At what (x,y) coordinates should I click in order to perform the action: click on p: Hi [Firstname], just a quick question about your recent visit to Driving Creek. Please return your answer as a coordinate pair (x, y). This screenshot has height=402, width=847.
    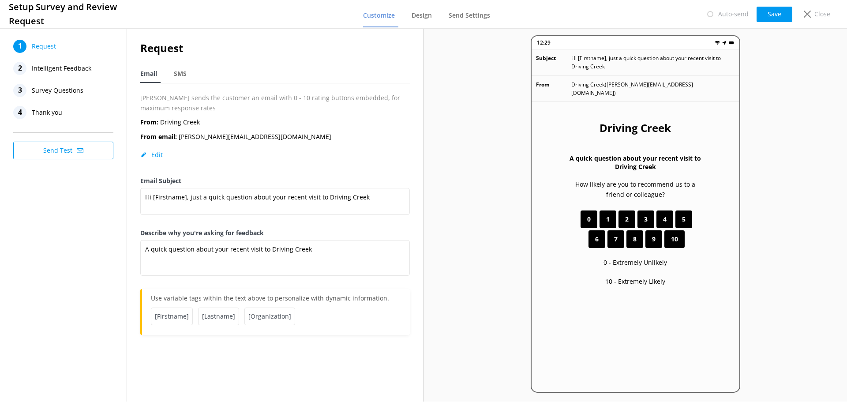
    Looking at the image, I should click on (653, 62).